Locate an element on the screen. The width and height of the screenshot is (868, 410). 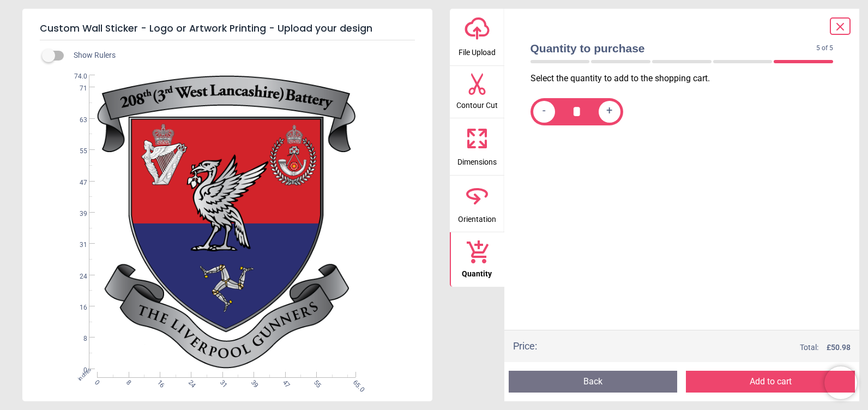
div: Total: is located at coordinates (702, 348).